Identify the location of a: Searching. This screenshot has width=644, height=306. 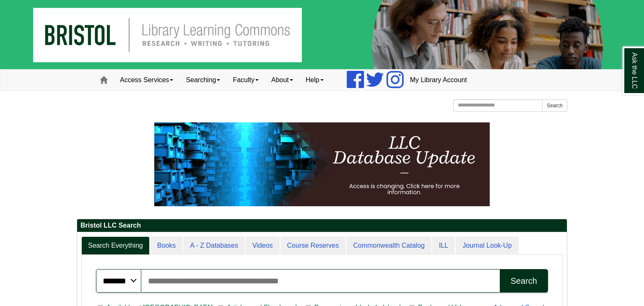
(203, 80).